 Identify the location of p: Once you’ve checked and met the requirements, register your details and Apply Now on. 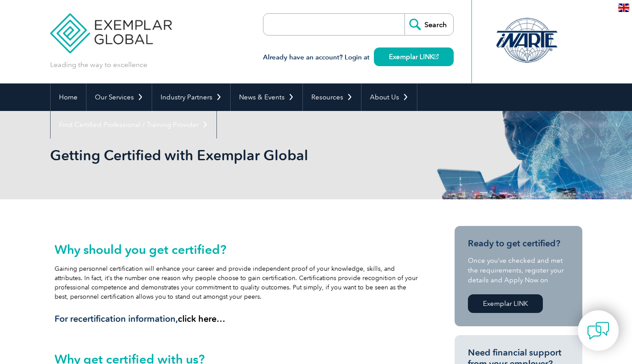
(518, 270).